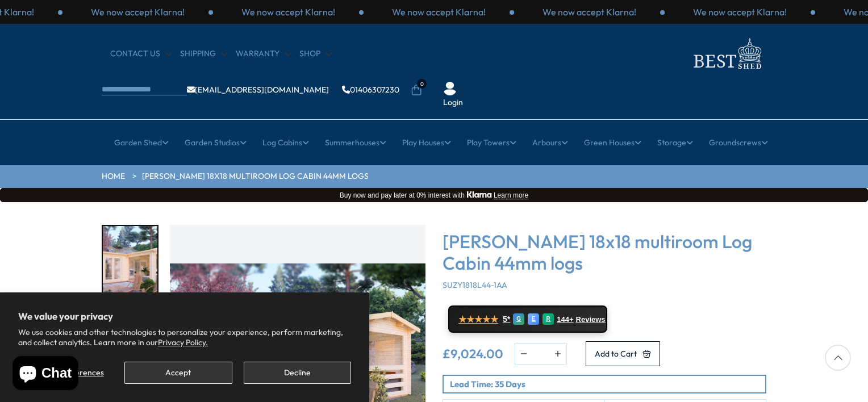 The image size is (868, 402). What do you see at coordinates (453, 103) in the screenshot?
I see `a: Login` at bounding box center [453, 103].